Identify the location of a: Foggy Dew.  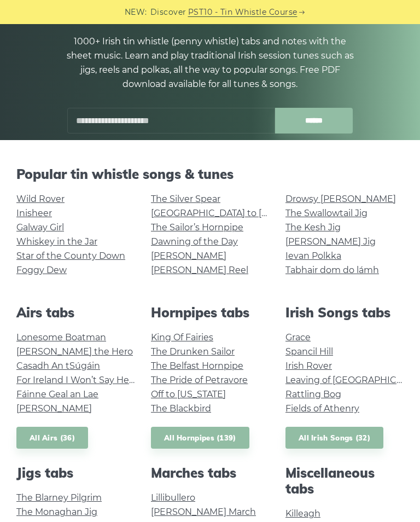
(42, 270).